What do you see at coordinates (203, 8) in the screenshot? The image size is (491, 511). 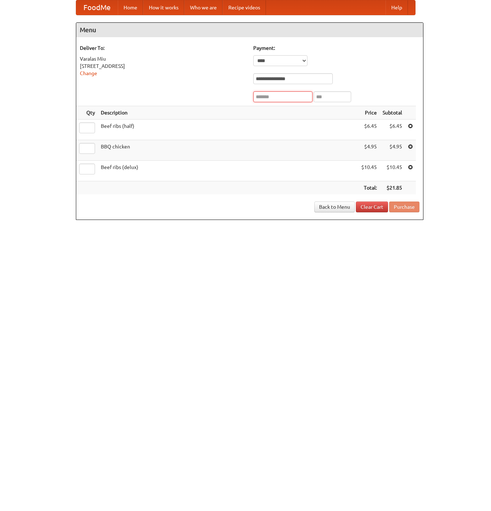 I see `a: Who we are` at bounding box center [203, 8].